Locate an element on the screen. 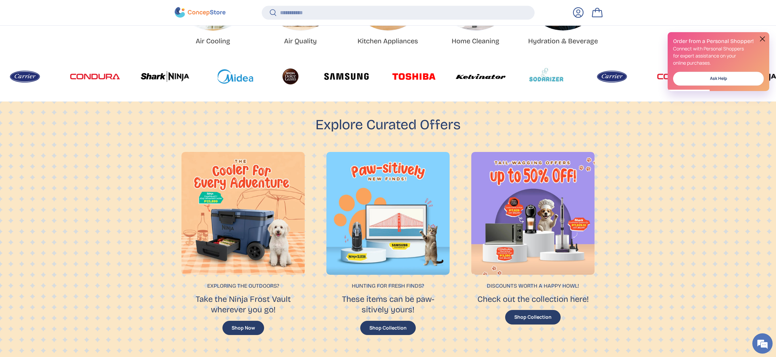 This screenshot has width=776, height=357. button: Shop Now is located at coordinates (243, 328).